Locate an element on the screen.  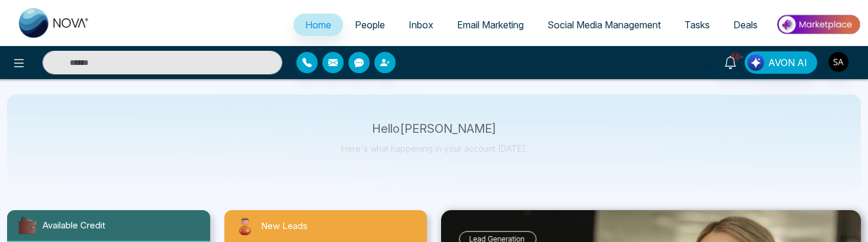
img: User Avatar is located at coordinates (839, 62).